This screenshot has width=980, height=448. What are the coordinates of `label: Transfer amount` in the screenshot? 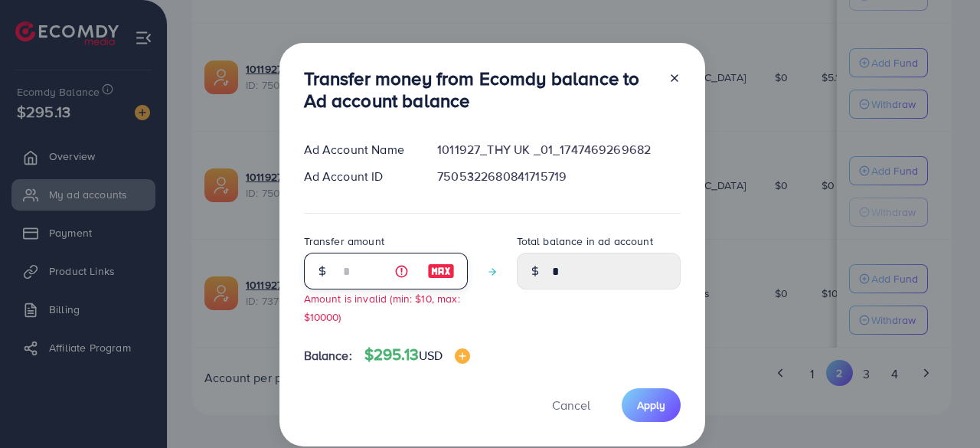 It's located at (344, 241).